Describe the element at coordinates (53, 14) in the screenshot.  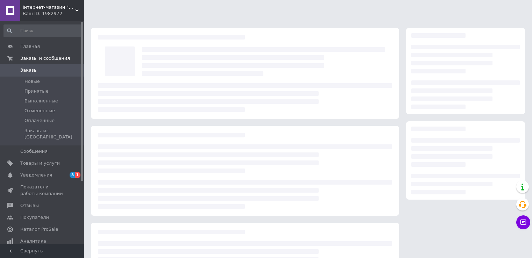
I see `div: Ваш ID: 1982972` at that location.